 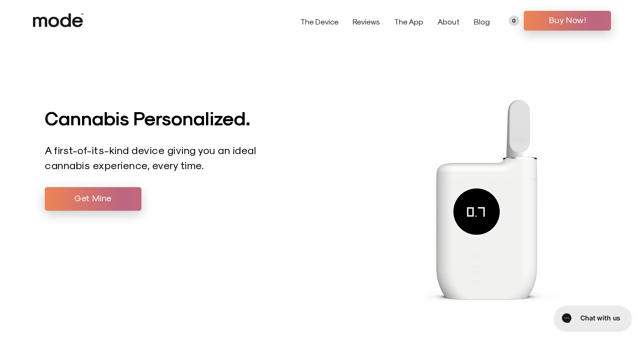 What do you see at coordinates (409, 21) in the screenshot?
I see `a: The App` at bounding box center [409, 21].